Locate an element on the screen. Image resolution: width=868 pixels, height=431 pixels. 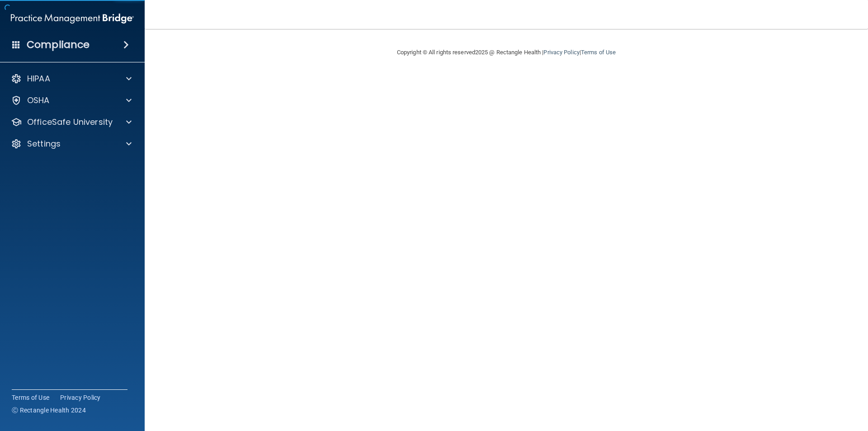
img: PMB logo is located at coordinates (72, 18).